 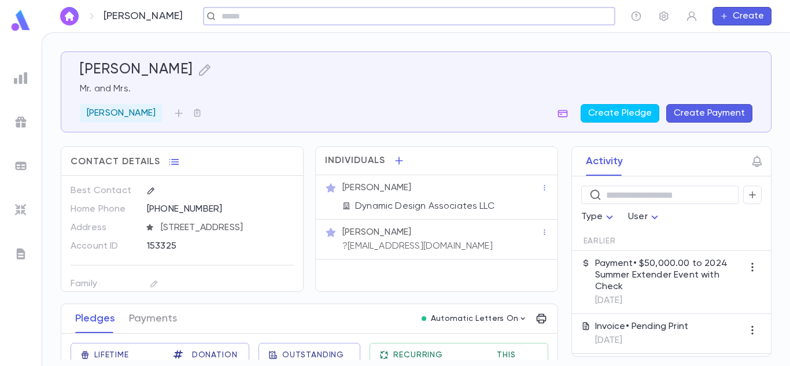 I want to click on button: Automatic Letters On, so click(x=475, y=319).